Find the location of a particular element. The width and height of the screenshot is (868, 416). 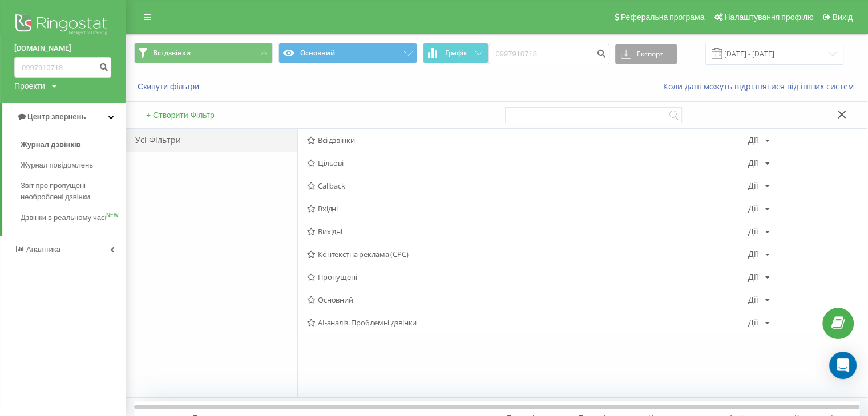

span: Аналiтика is located at coordinates (43, 249).